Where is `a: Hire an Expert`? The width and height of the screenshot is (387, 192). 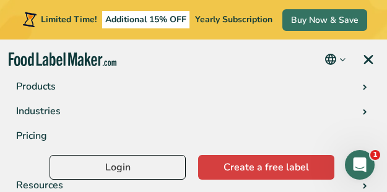 a: Hire an Expert is located at coordinates (194, 161).